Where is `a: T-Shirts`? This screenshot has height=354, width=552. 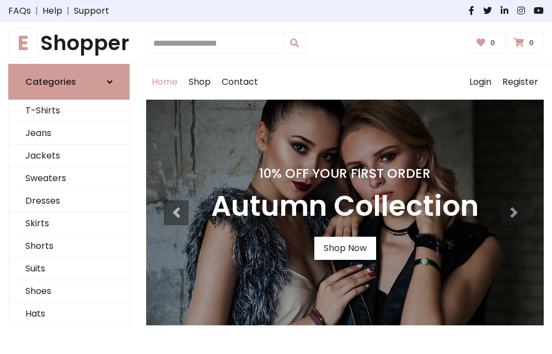
a: T-Shirts is located at coordinates (69, 111).